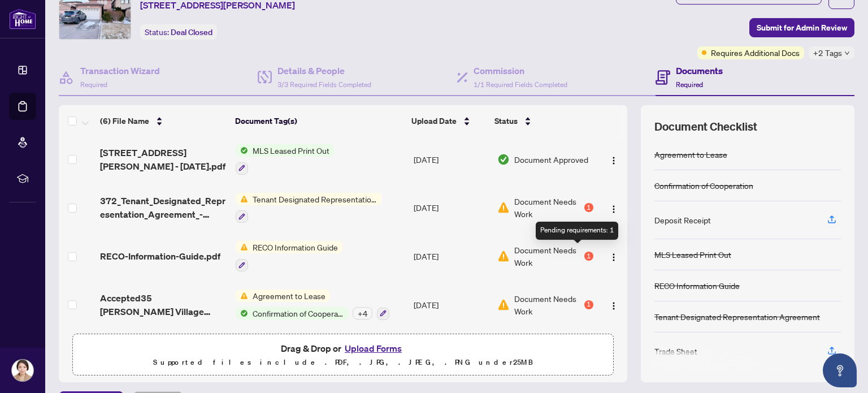  What do you see at coordinates (178, 31) in the screenshot?
I see `div: Status:` at bounding box center [178, 31].